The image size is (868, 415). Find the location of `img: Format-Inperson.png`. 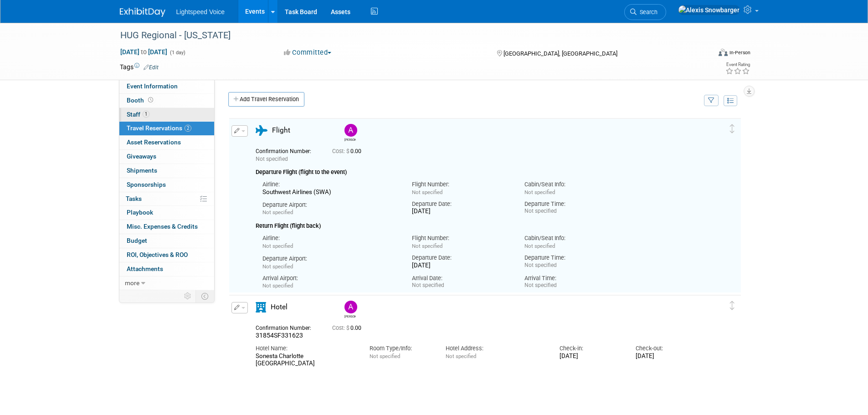

img: Format-Inperson.png is located at coordinates (723, 53).